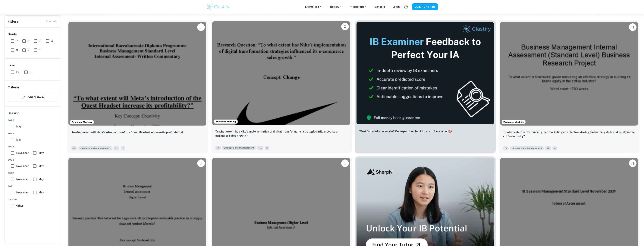  Describe the element at coordinates (218, 7) in the screenshot. I see `img: Clastify logo` at that location.